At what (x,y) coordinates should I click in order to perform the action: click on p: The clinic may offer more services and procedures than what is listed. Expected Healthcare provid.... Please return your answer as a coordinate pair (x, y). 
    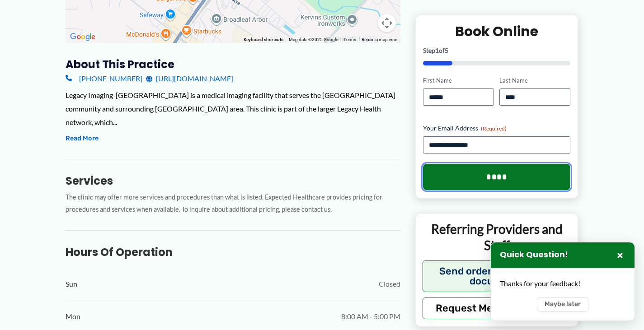
    Looking at the image, I should click on (233, 204).